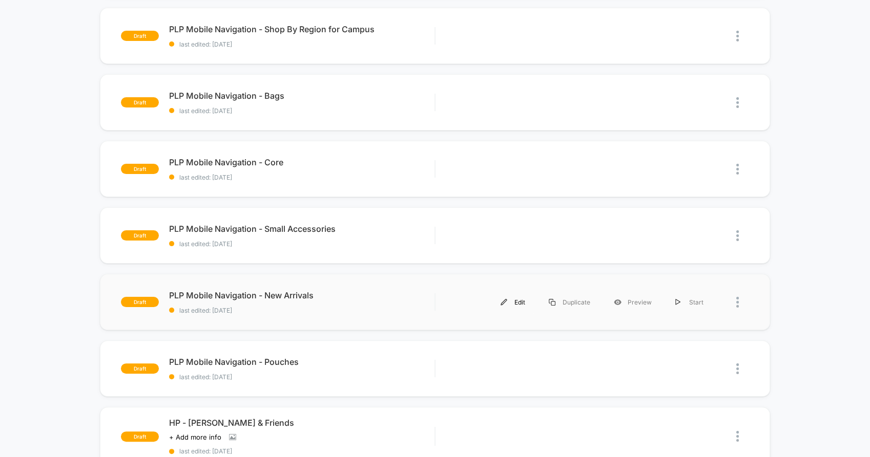 The height and width of the screenshot is (457, 870). I want to click on span: PLP Mobile Navigation - Shop By Region for Campus, so click(302, 29).